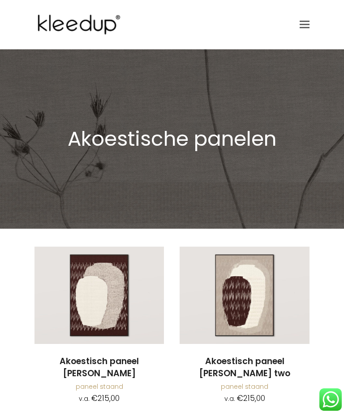 The height and width of the screenshot is (413, 344). What do you see at coordinates (305, 25) in the screenshot?
I see `a: Toggle mobile menu` at bounding box center [305, 25].